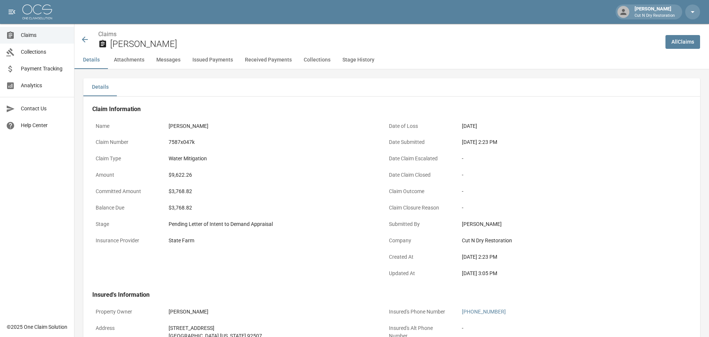  Describe the element at coordinates (419, 175) in the screenshot. I see `p: Date Claim Closed` at that location.